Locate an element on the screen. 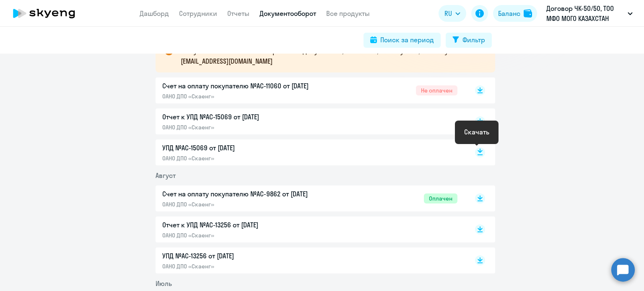 The width and height of the screenshot is (644, 291). button: Балансbalance is located at coordinates (515, 13).